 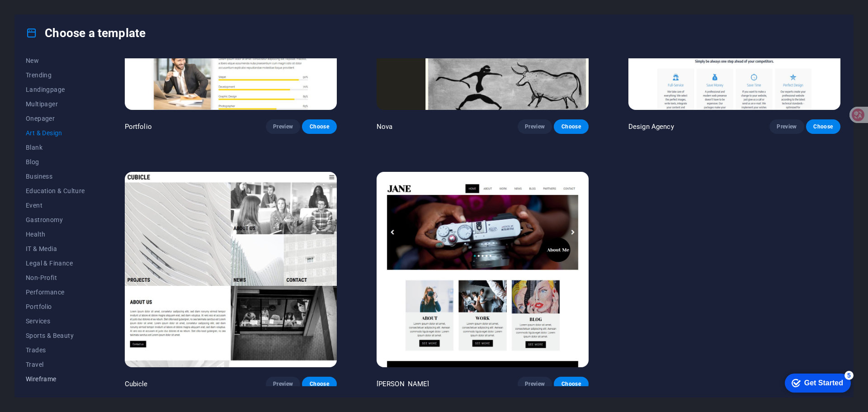 What do you see at coordinates (55, 322) in the screenshot?
I see `span: Services` at bounding box center [55, 322].